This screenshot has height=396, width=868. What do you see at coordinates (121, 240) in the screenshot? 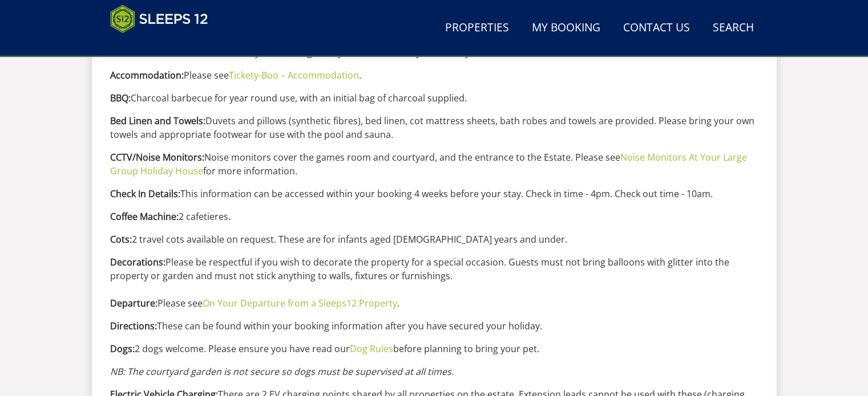
I see `strong: Cots:` at bounding box center [121, 240].